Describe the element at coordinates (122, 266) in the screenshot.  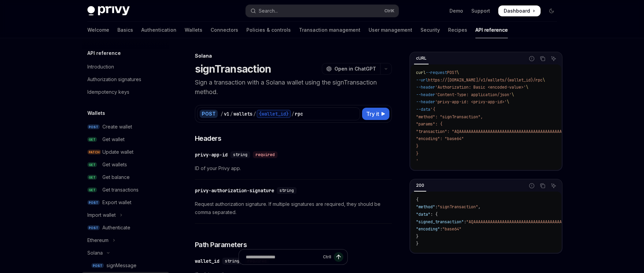
I see `div: signMessage` at that location.